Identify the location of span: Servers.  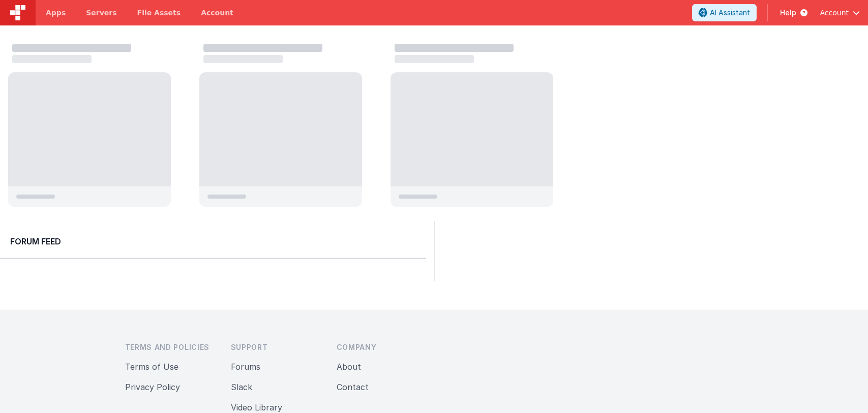
(101, 13).